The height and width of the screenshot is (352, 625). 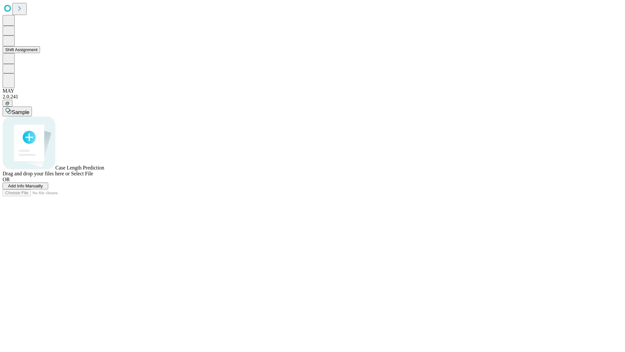 I want to click on span: Sample, so click(x=21, y=112).